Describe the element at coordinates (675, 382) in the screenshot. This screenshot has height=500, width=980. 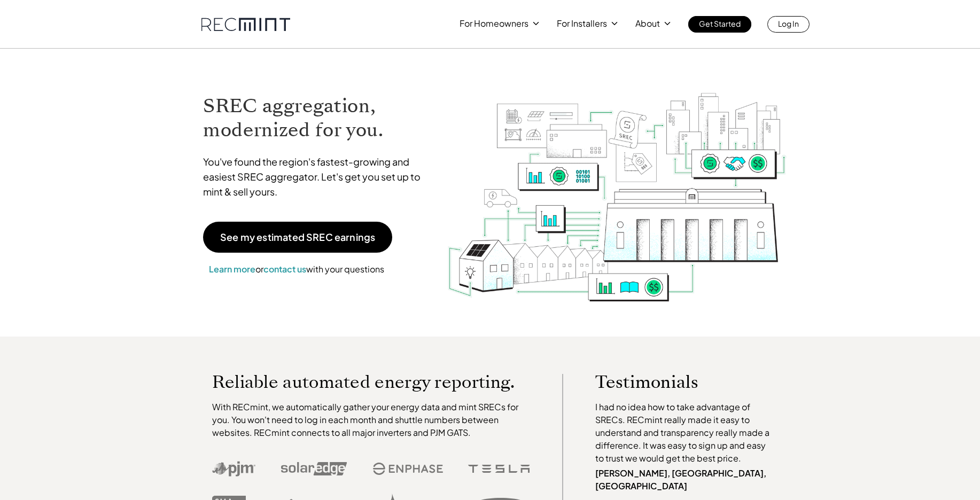
I see `p: Testimonials` at that location.